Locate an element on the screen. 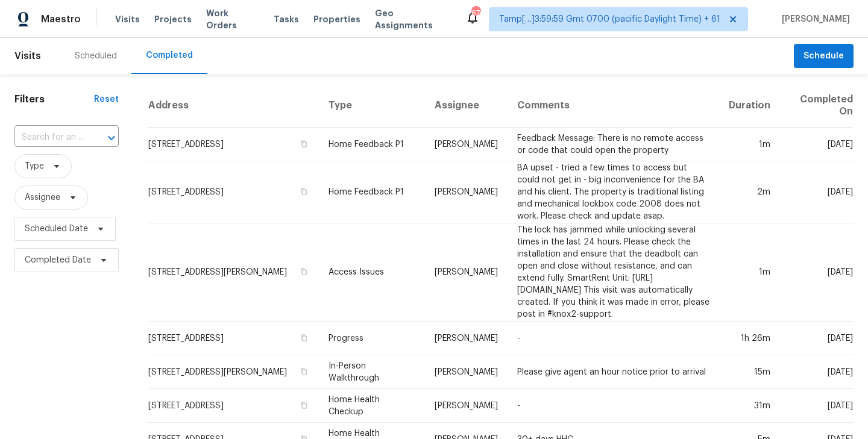 This screenshot has width=868, height=439. span: Assignee is located at coordinates (42, 198).